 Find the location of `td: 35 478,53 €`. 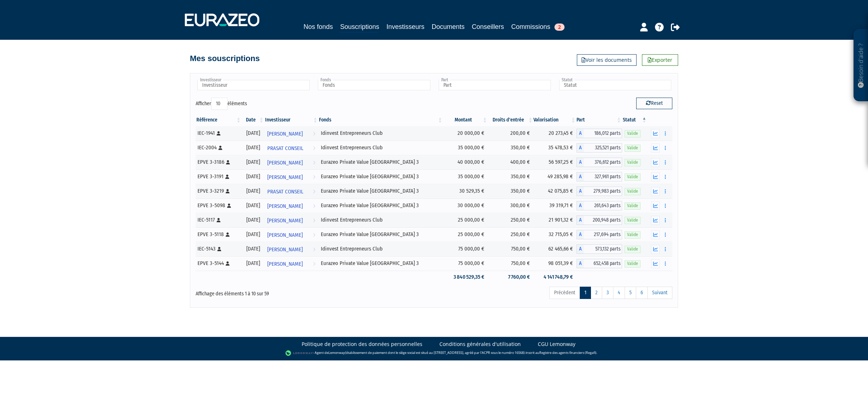

td: 35 478,53 € is located at coordinates (555, 147).